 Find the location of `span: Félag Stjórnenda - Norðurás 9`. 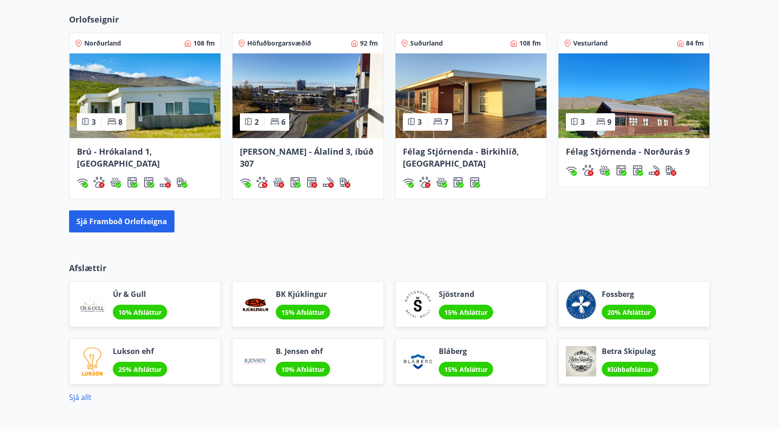

span: Félag Stjórnenda - Norðurás 9 is located at coordinates (628, 152).